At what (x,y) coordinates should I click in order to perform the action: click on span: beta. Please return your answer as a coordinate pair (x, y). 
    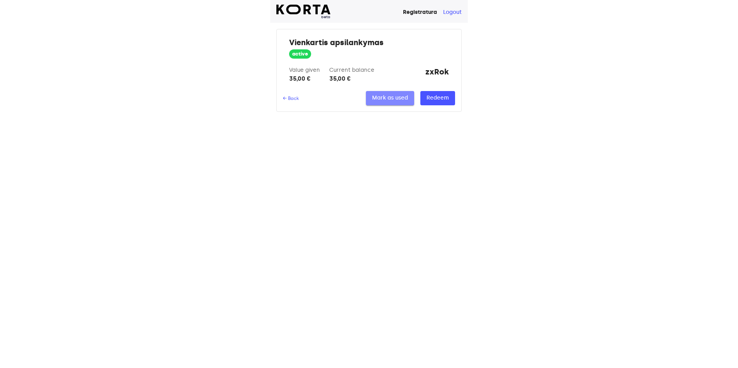
    Looking at the image, I should click on (303, 17).